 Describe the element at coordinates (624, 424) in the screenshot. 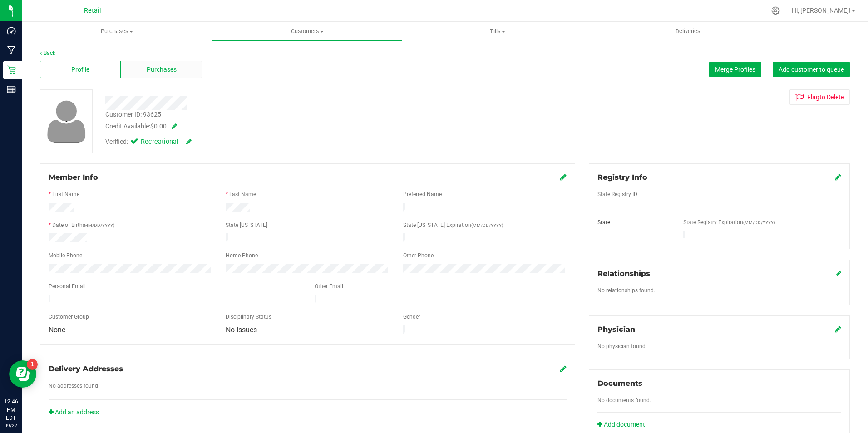

I see `a: Add document` at that location.